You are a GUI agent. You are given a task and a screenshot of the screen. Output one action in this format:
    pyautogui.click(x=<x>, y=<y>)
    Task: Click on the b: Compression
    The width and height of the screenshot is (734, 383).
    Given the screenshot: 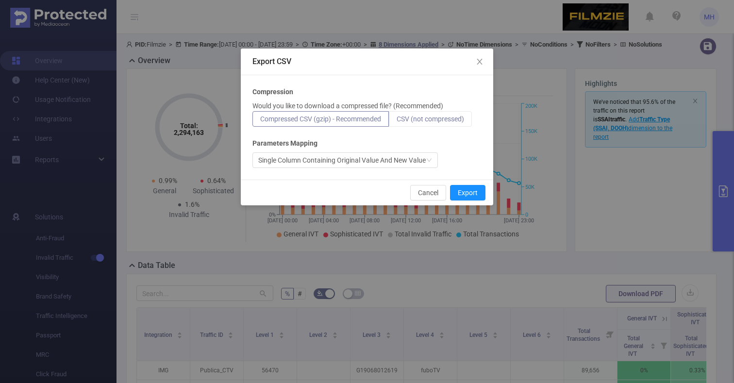 What is the action you would take?
    pyautogui.click(x=273, y=92)
    